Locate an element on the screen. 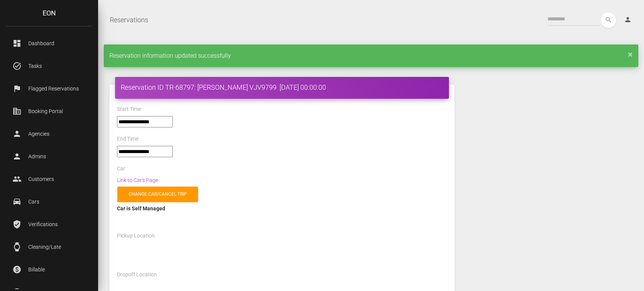  p: Customers is located at coordinates (49, 179).